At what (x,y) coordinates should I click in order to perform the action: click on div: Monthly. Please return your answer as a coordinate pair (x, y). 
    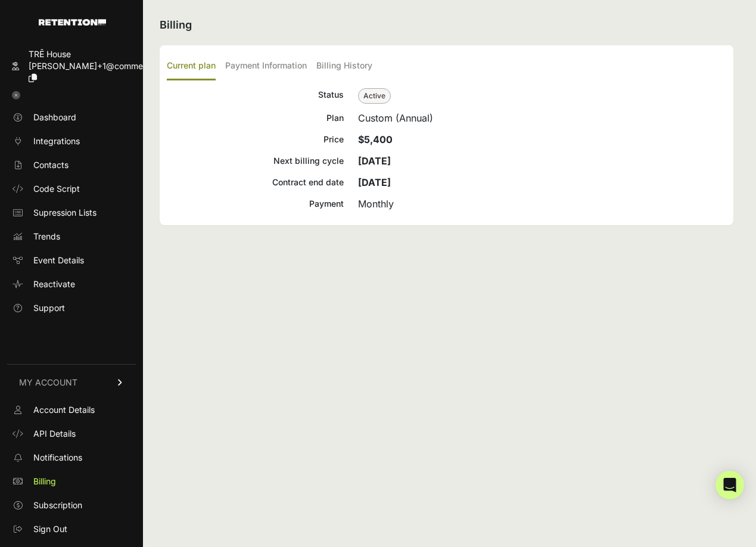
    Looking at the image, I should click on (543, 204).